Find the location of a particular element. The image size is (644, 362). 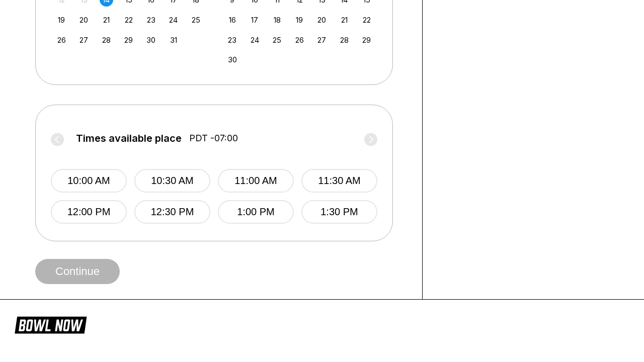

button: 11:30 AM is located at coordinates (339, 180).